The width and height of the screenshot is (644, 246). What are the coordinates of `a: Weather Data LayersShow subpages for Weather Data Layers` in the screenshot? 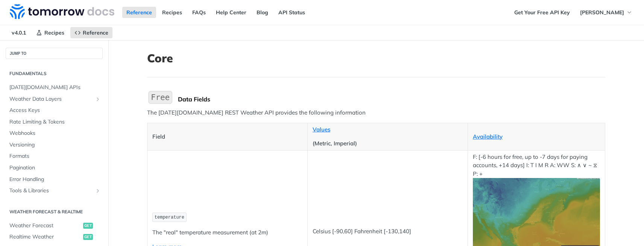 It's located at (54, 99).